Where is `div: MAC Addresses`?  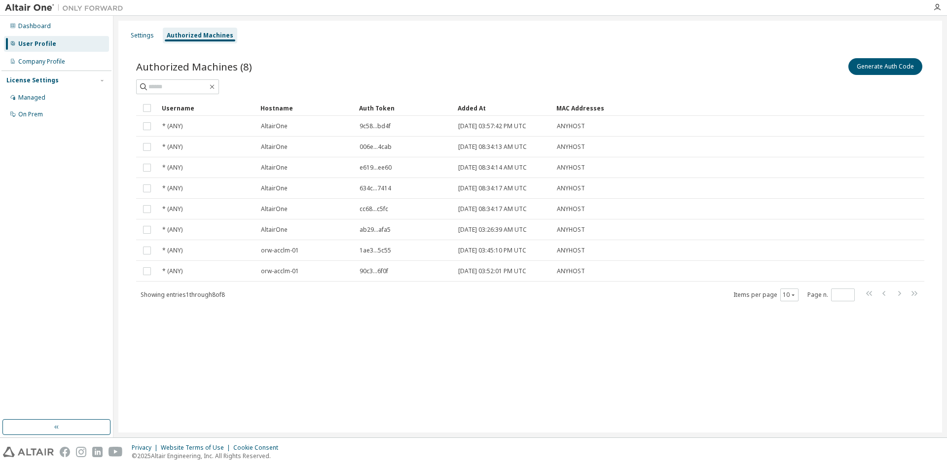
div: MAC Addresses is located at coordinates (689, 108).